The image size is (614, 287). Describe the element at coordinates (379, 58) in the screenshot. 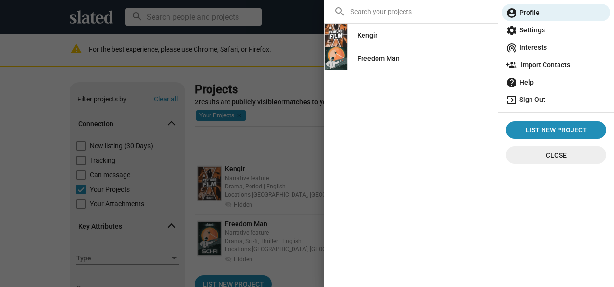

I see `div: Freedom Man` at that location.